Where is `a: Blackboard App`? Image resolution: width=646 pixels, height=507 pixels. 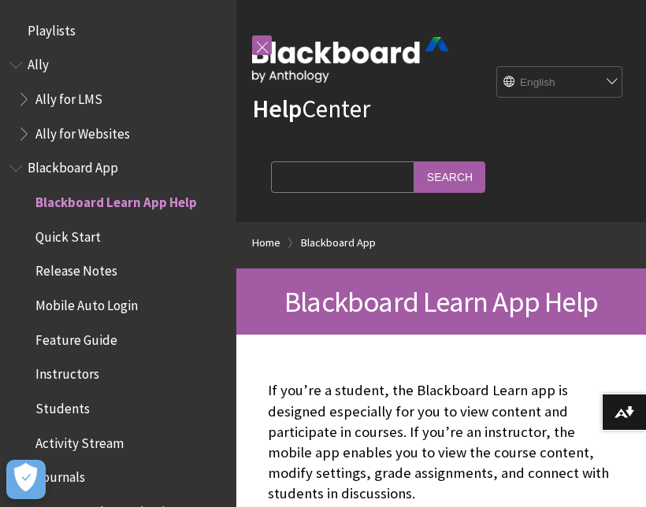
a: Blackboard App is located at coordinates (338, 243).